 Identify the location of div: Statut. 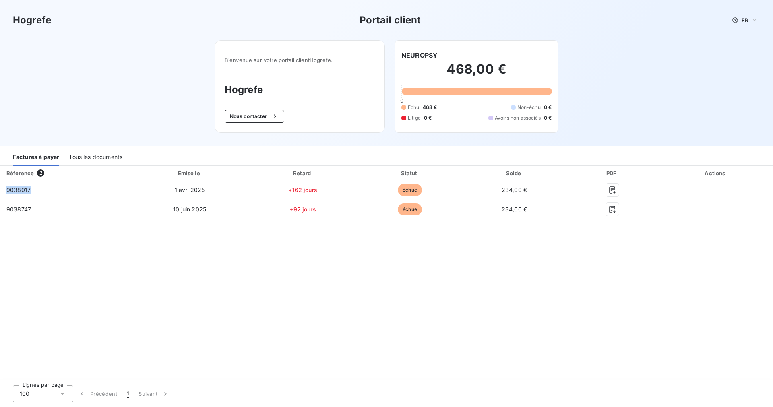
(410, 173).